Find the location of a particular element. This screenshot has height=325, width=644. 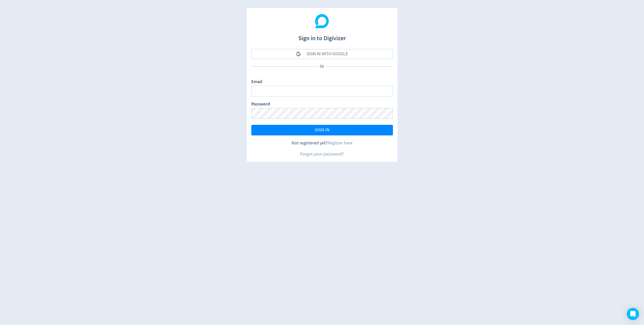

label: Email is located at coordinates (257, 82).